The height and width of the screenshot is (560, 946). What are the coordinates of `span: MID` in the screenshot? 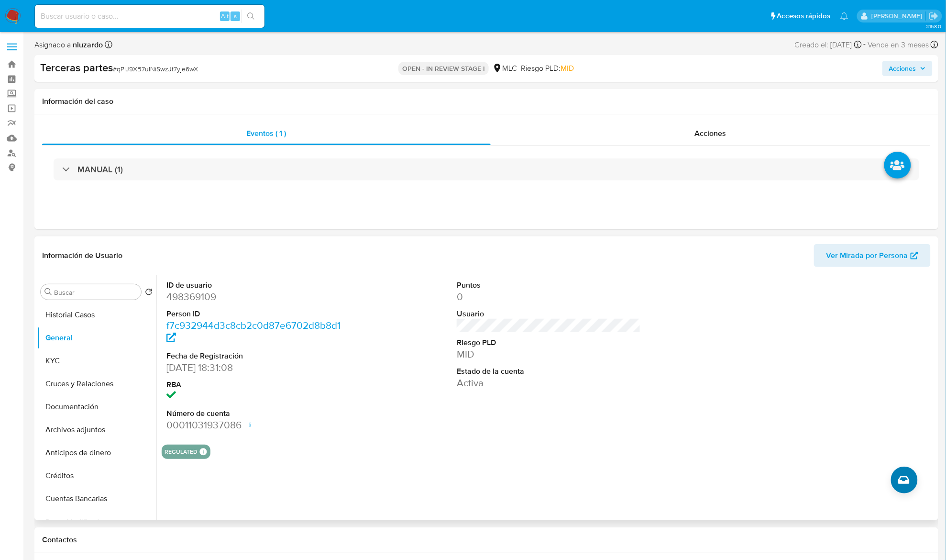 It's located at (567, 68).